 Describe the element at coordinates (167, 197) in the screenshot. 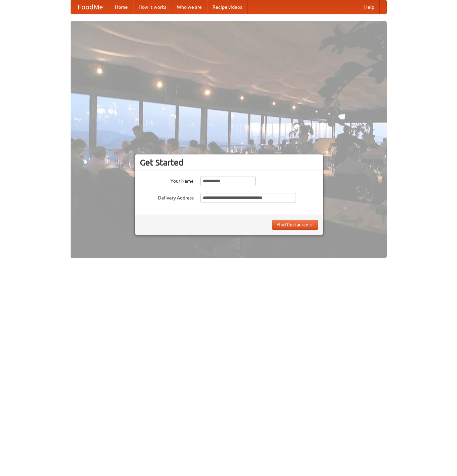

I see `label: Delivery Address` at that location.